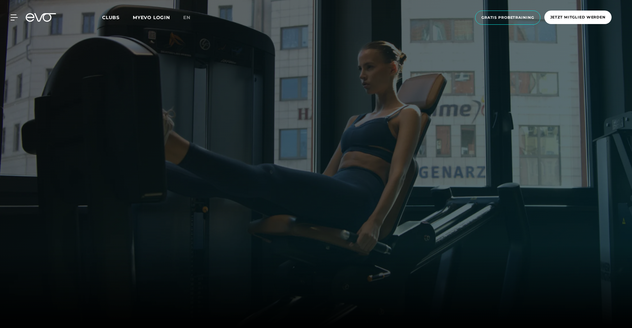 The image size is (632, 328). What do you see at coordinates (117, 17) in the screenshot?
I see `a: Clubs` at bounding box center [117, 17].